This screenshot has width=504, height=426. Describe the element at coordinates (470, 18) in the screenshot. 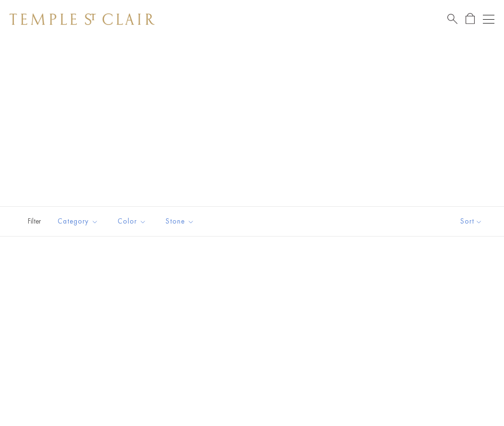

I see `a: Open Shopping Bag` at that location.